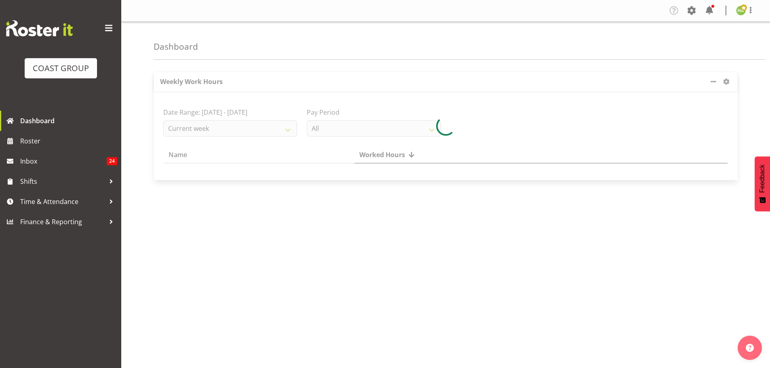 The image size is (770, 368). I want to click on img: help-xxl-2.png, so click(750, 348).